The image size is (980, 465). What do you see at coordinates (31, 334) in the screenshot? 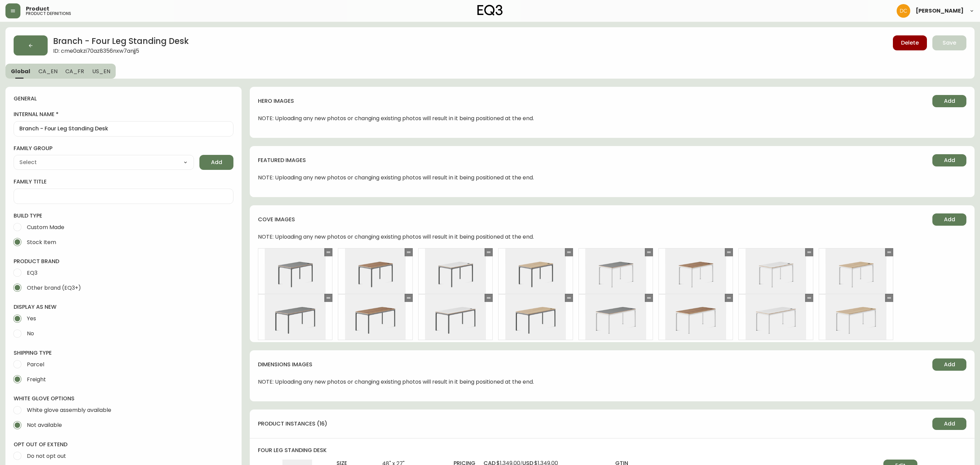
I see `span: No` at bounding box center [31, 334].